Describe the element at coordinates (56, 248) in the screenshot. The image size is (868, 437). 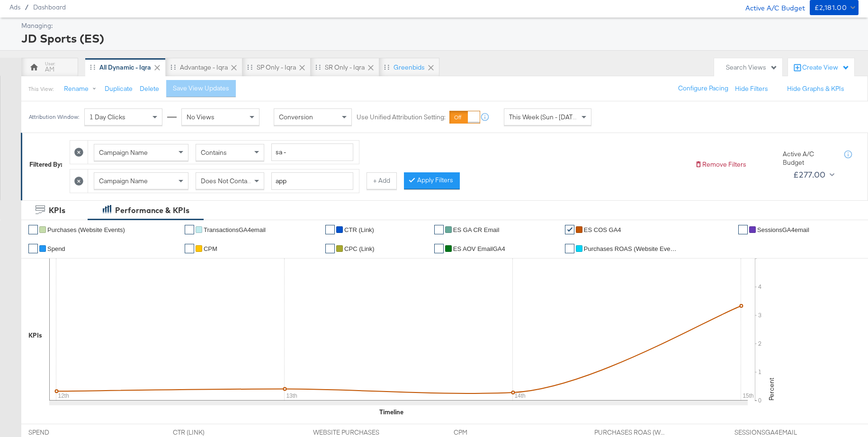
I see `span: Spend` at that location.